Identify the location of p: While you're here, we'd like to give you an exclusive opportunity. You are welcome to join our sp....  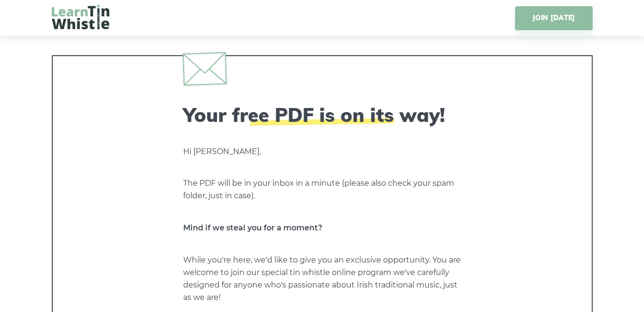
(322, 279).